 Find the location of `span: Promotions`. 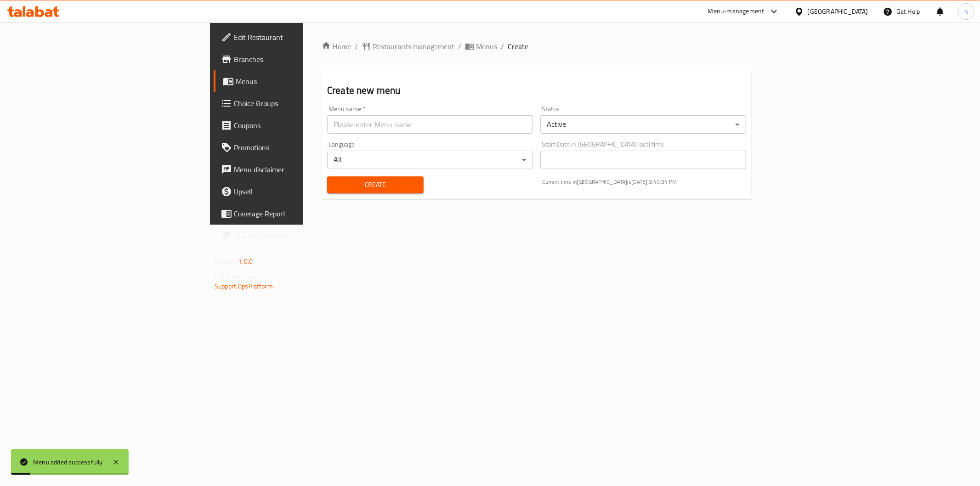

span: Promotions is located at coordinates (300, 147).